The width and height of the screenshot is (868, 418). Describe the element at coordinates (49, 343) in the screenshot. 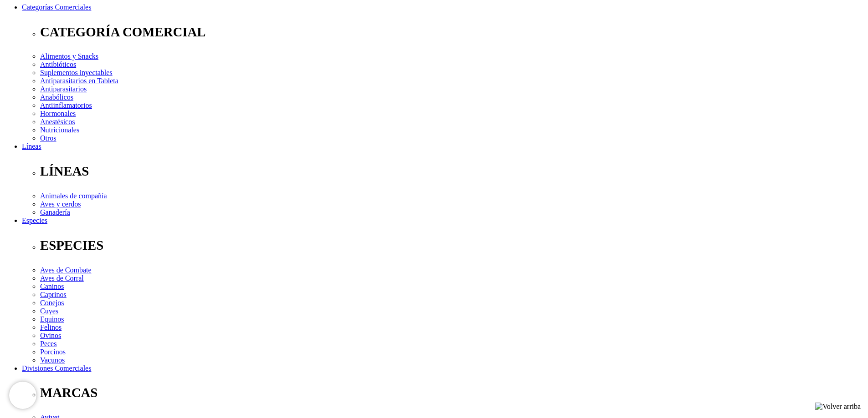

I see `a: Peces` at that location.